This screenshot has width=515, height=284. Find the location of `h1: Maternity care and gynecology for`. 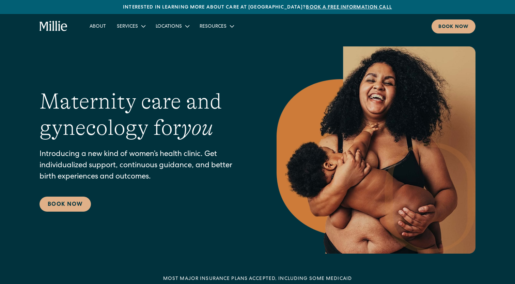

h1: Maternity care and gynecology for is located at coordinates (145, 115).